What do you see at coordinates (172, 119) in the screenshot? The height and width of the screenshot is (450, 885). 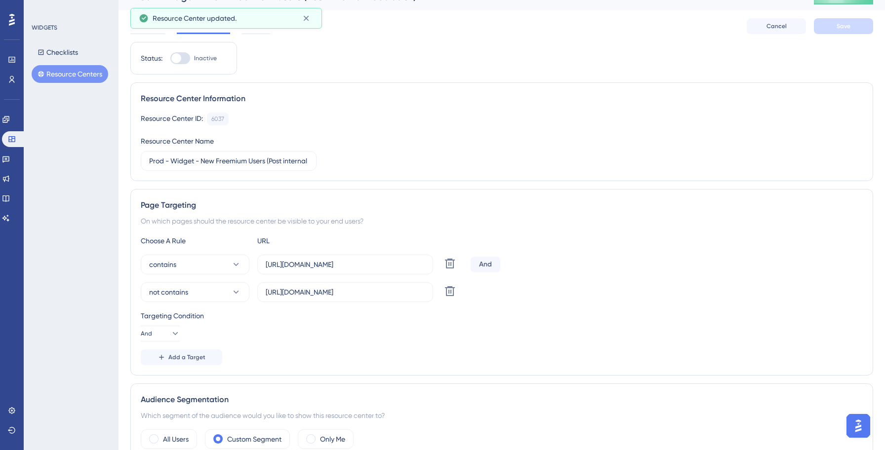 I see `div: Resource Center ID:` at bounding box center [172, 119].